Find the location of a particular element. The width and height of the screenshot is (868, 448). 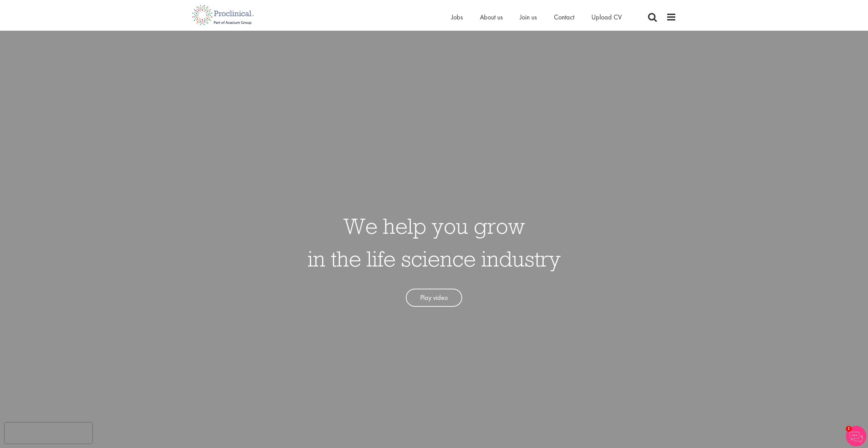

a: Upload CV is located at coordinates (607, 17).